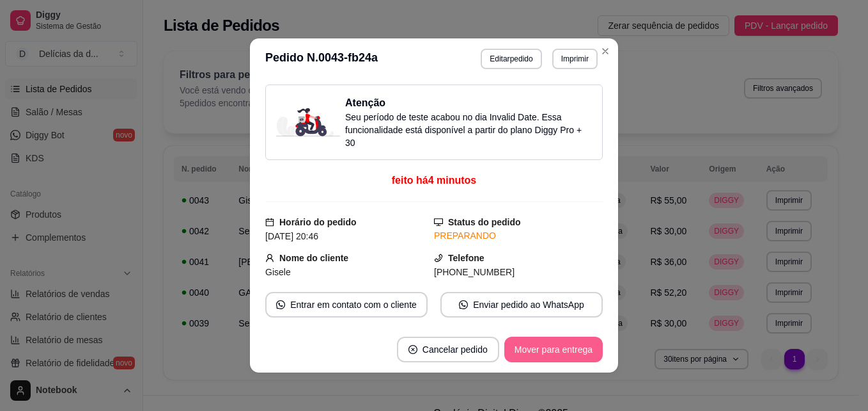 The height and width of the screenshot is (411, 868). Describe the element at coordinates (466, 258) in the screenshot. I see `strong: Telefone` at that location.